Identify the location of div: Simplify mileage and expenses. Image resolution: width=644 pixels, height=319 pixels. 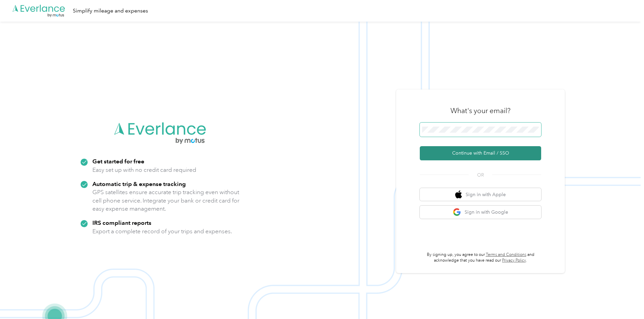
(110, 11).